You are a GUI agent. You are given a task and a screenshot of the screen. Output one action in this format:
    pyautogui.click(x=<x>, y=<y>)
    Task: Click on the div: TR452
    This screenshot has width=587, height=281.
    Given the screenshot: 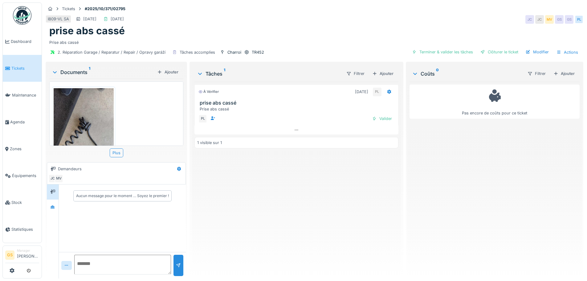 What is the action you would take?
    pyautogui.click(x=258, y=52)
    